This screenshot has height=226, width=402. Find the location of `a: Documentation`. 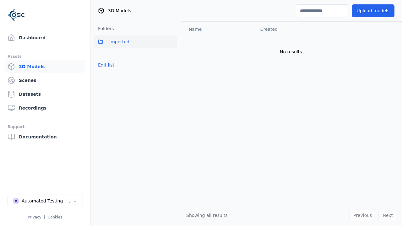

a: Documentation is located at coordinates (45, 137).